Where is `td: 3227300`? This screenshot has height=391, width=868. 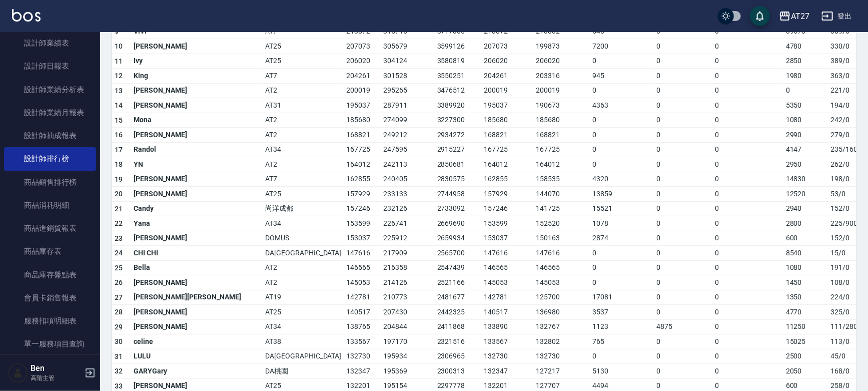 td: 3227300 is located at coordinates (458, 120).